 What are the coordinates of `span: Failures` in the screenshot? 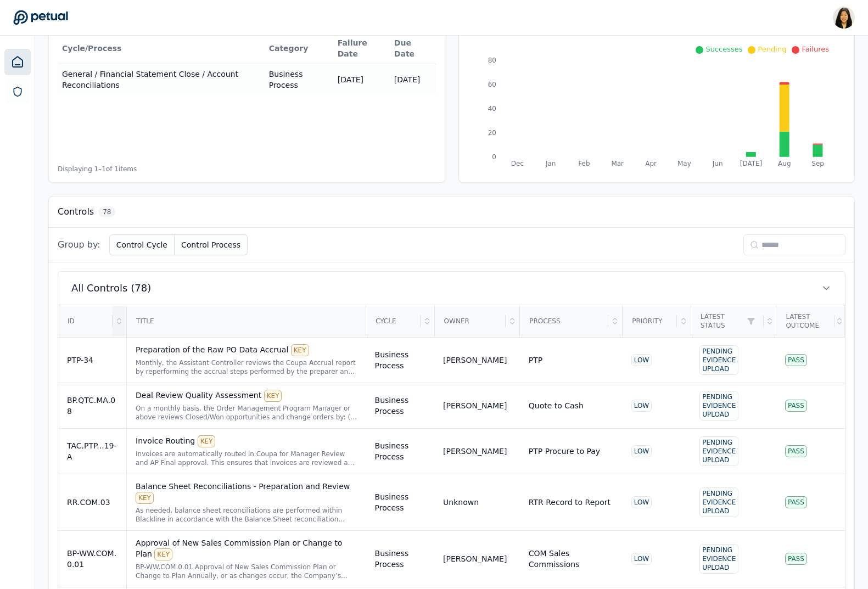 It's located at (815, 49).